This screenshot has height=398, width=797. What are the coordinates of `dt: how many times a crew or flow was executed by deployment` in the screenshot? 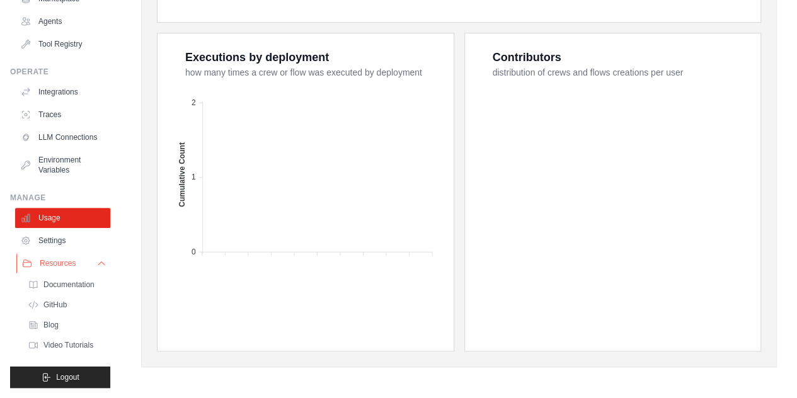 It's located at (312, 72).